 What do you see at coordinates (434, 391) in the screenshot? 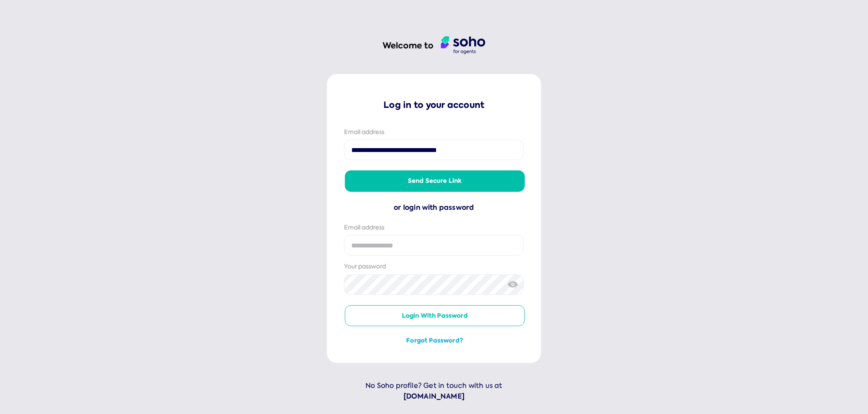
I see `p: No Soho profile? Get in touch with us at` at bounding box center [434, 391].